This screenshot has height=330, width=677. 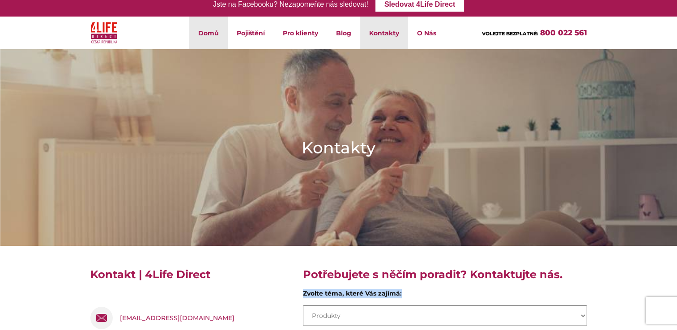 What do you see at coordinates (344, 33) in the screenshot?
I see `a: Blog` at bounding box center [344, 33].